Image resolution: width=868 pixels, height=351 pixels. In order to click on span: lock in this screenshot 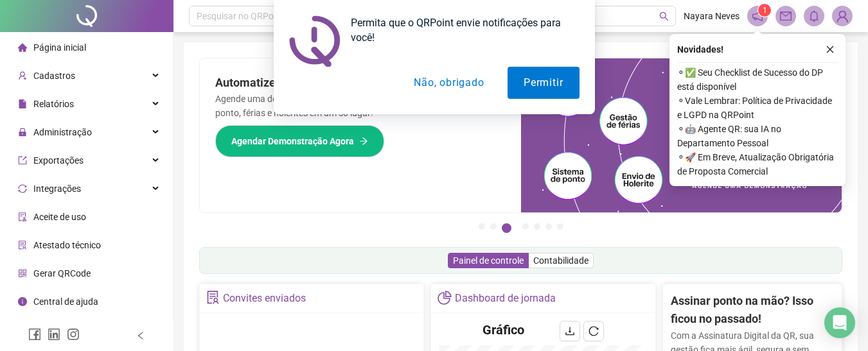, I will do `click(23, 132)`.